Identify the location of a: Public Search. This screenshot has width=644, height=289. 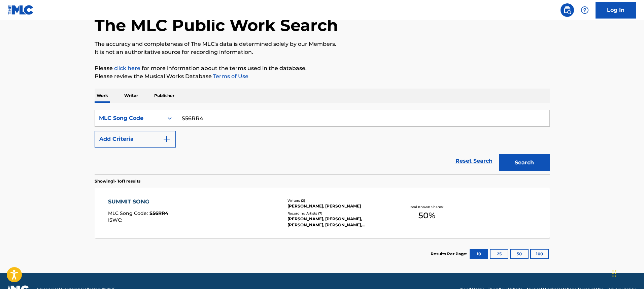
(568, 10).